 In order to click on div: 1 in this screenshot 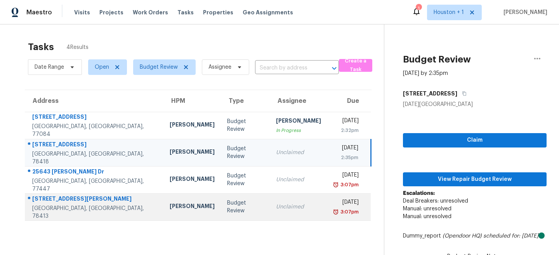, I will do `click(418, 9)`.